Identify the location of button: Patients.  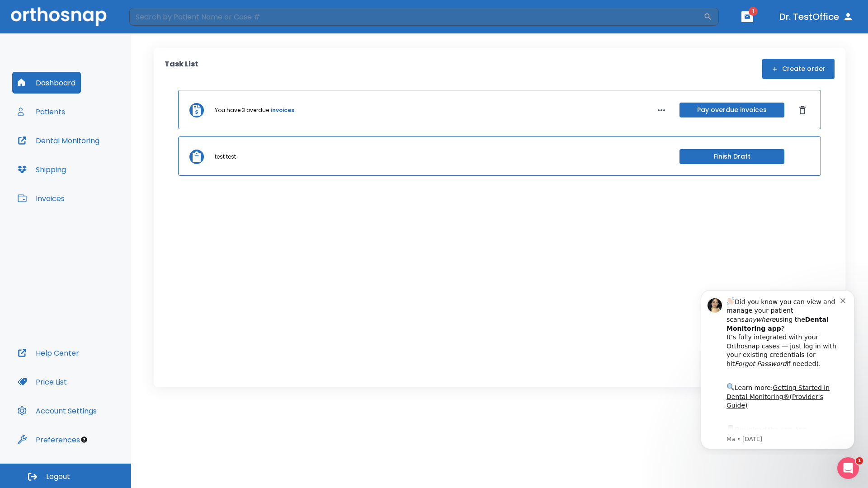
(41, 112).